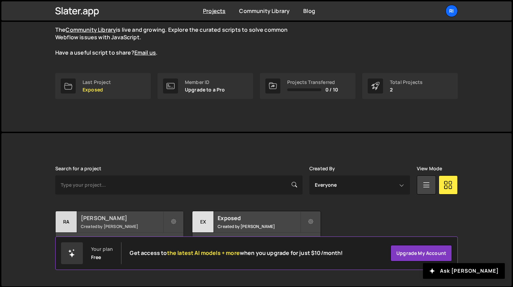  What do you see at coordinates (205, 90) in the screenshot?
I see `p: Upgrade to a Pro` at bounding box center [205, 90].